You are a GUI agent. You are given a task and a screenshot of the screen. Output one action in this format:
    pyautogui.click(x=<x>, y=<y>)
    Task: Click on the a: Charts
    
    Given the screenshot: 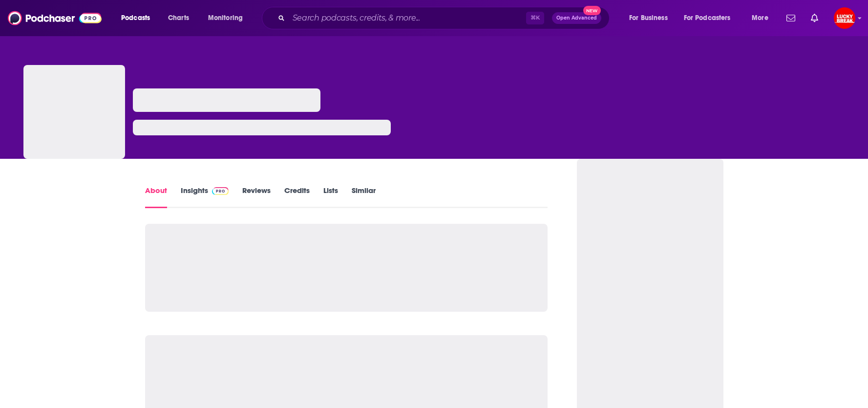 What is the action you would take?
    pyautogui.click(x=179, y=18)
    